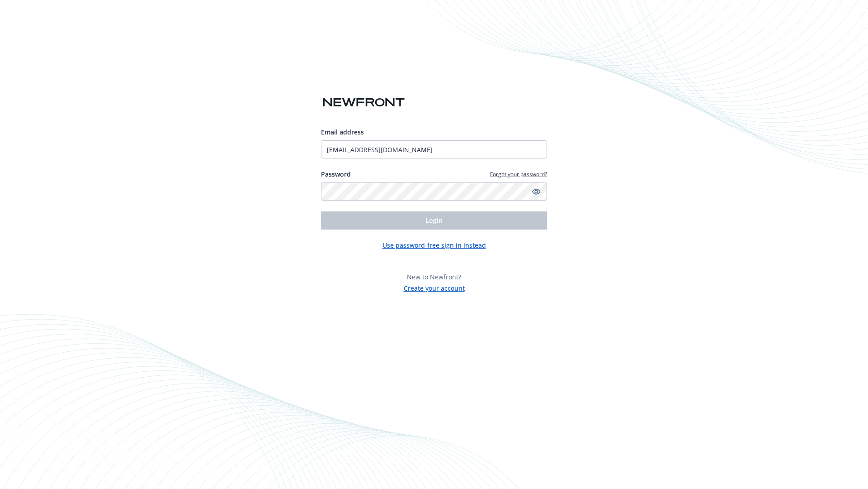  I want to click on button: Use password-free sign in instead, so click(434, 244).